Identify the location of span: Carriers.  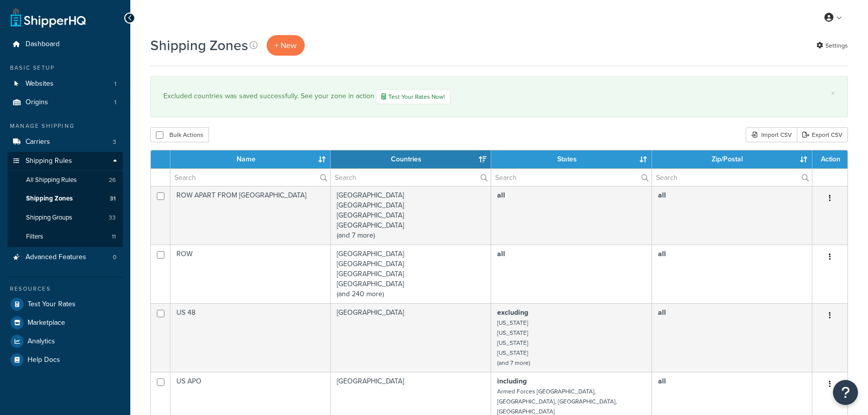
(38, 142).